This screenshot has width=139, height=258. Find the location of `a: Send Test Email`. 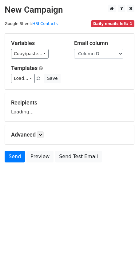

a: Send Test Email is located at coordinates (78, 156).